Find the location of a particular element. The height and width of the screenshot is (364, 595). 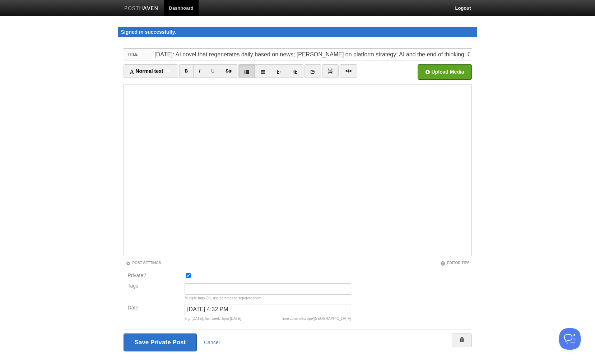

label: Title is located at coordinates (138, 54).